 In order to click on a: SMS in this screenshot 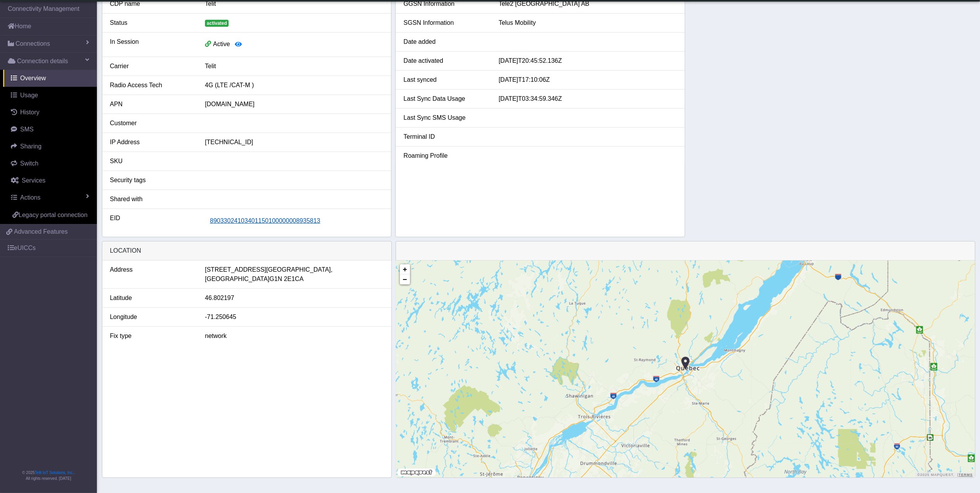, I will do `click(50, 129)`.